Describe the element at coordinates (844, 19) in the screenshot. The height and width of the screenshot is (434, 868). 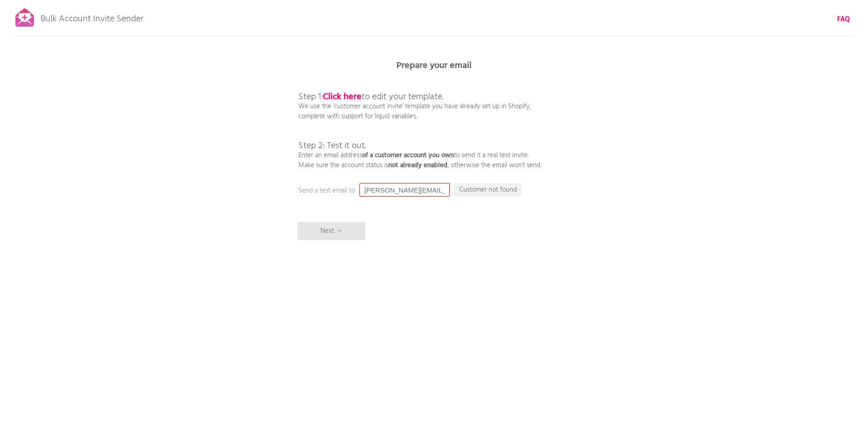
I see `b: FAQ` at that location.